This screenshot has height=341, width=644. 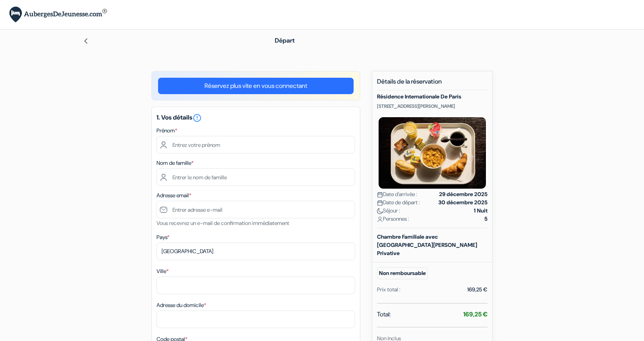 What do you see at coordinates (256, 86) in the screenshot?
I see `a: Réservez plus vite en vous connectant` at bounding box center [256, 86].